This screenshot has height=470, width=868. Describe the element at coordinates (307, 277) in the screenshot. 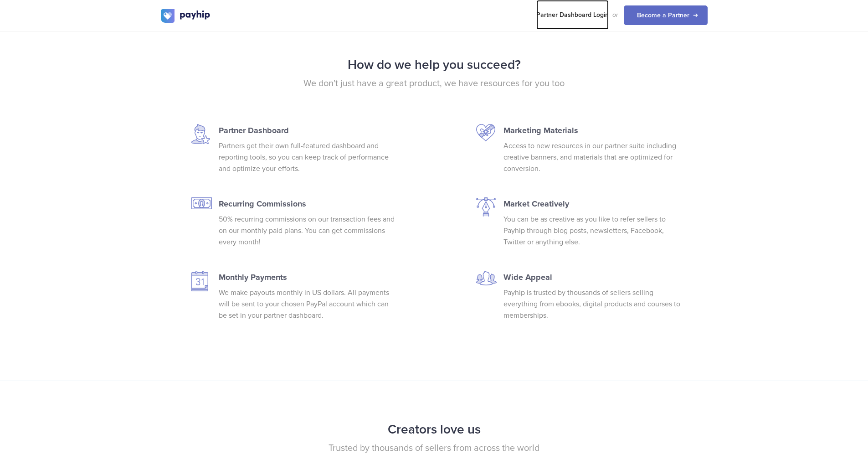

I see `p: Monthly Payments` at that location.